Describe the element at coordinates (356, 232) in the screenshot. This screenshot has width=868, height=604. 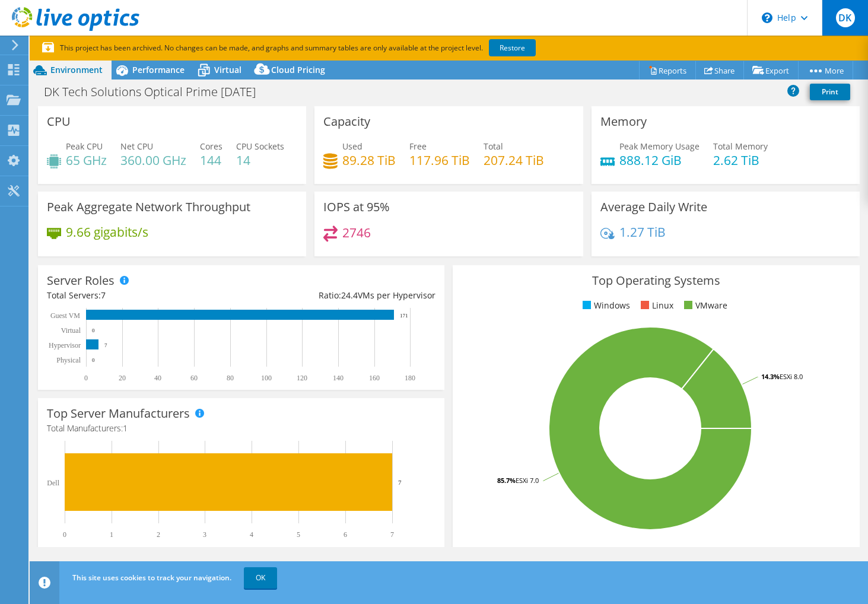
I see `h4: 2746` at that location.